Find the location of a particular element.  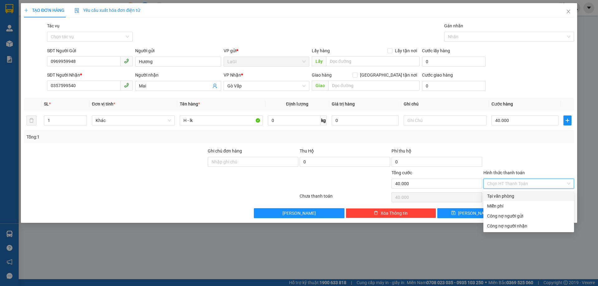

label: Hình thức thanh toán is located at coordinates (504, 173).